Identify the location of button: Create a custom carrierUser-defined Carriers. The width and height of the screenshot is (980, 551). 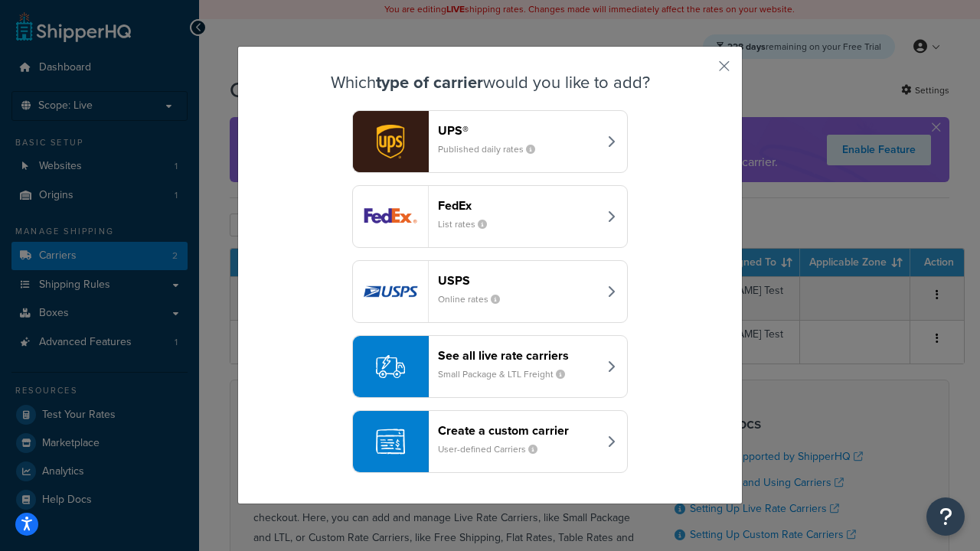
(490, 441).